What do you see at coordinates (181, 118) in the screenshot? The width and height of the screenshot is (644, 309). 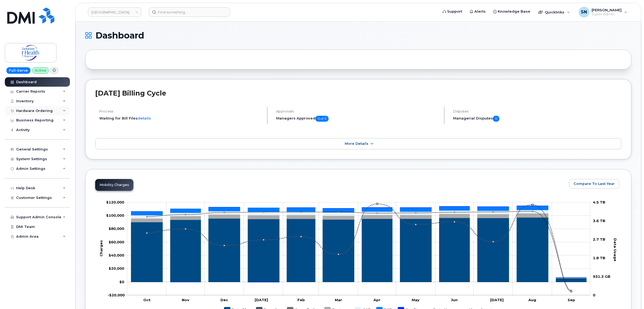 I see `li: Waiting for Bill Files` at bounding box center [181, 118].